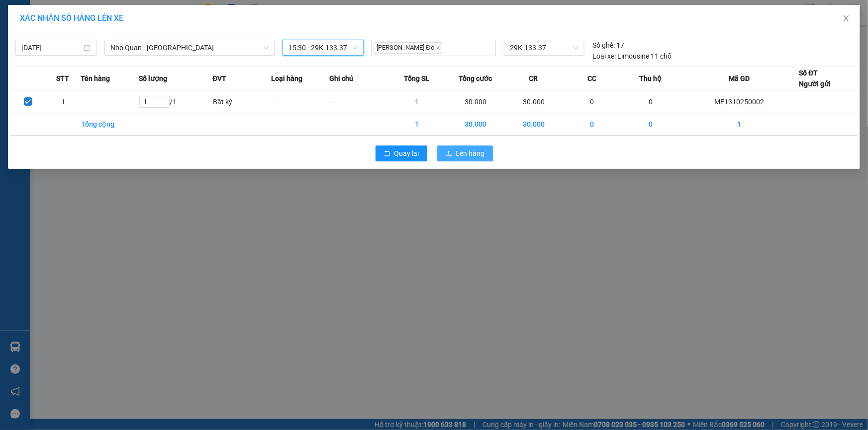  Describe the element at coordinates (449, 154) in the screenshot. I see `span: upload` at that location.